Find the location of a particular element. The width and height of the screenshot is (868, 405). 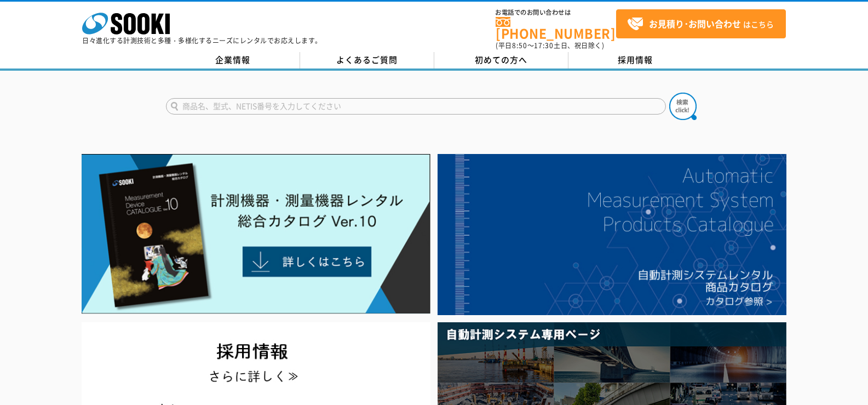

span: 初めての方へ is located at coordinates (501, 60).